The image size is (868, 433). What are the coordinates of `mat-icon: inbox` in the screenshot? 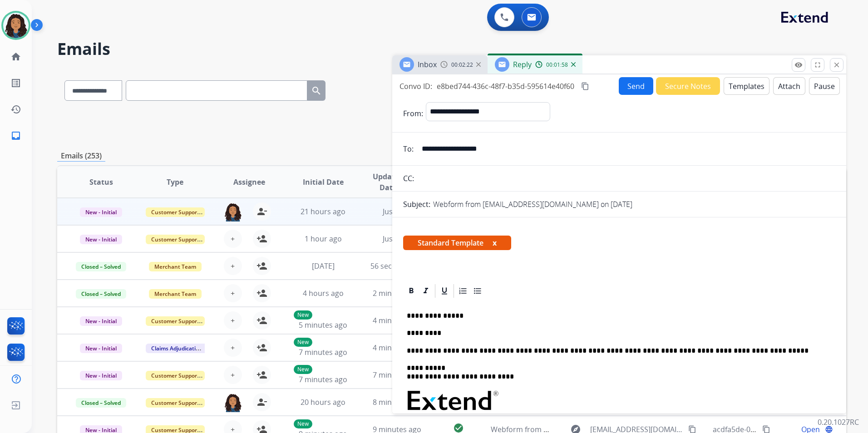 It's located at (16, 136).